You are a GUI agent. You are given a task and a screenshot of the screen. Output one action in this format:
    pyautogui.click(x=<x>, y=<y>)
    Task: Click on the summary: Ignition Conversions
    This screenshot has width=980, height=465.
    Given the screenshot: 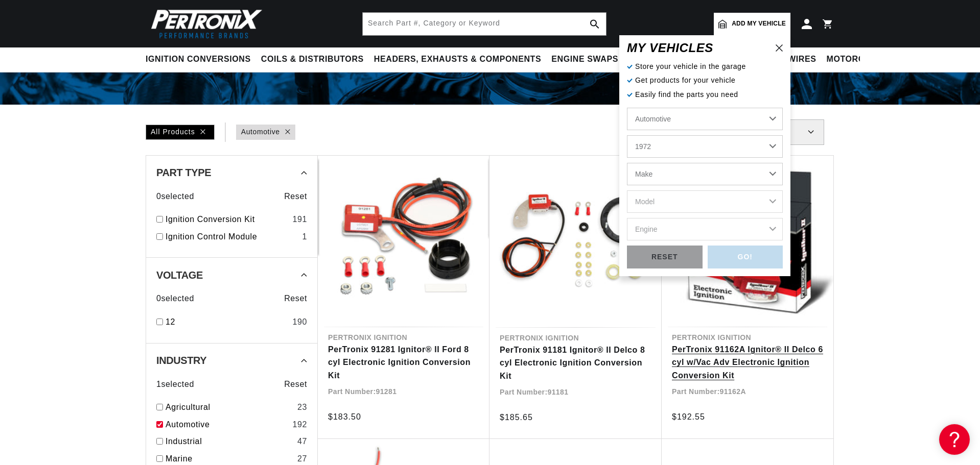 What is the action you would take?
    pyautogui.click(x=201, y=59)
    